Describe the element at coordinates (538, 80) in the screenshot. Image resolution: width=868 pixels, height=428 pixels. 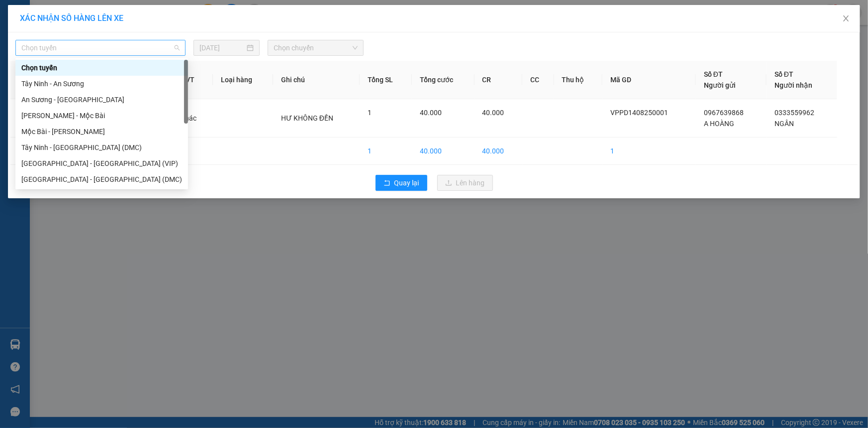
I see `th: CC` at that location.